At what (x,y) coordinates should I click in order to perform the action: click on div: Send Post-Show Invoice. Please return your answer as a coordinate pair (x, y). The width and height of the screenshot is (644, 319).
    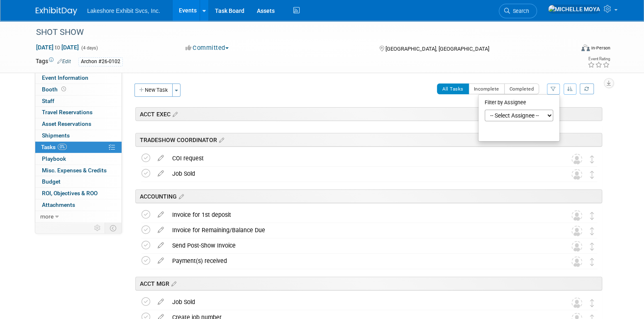
    Looking at the image, I should click on (361, 246).